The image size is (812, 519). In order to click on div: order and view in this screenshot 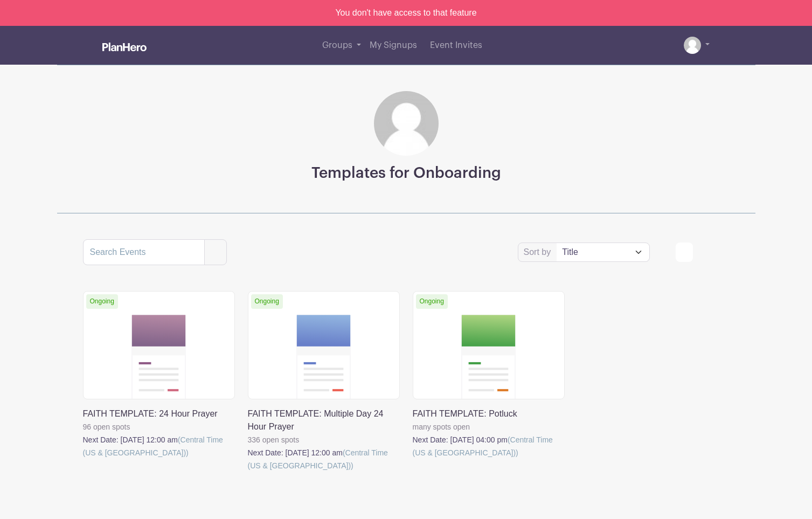, I will do `click(703, 252)`.